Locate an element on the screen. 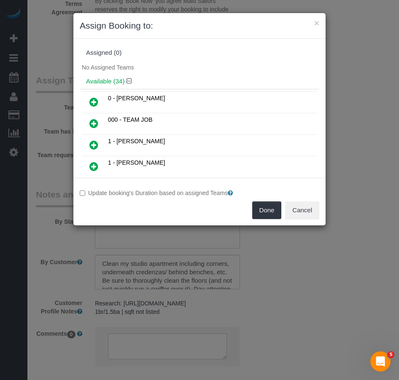 The image size is (399, 380). span: 000 - TEAM JOB is located at coordinates (130, 120).